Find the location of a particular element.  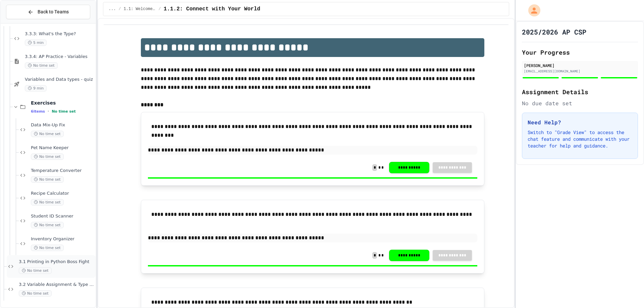

span: 3.3.3: What's the Type? is located at coordinates (59, 34).